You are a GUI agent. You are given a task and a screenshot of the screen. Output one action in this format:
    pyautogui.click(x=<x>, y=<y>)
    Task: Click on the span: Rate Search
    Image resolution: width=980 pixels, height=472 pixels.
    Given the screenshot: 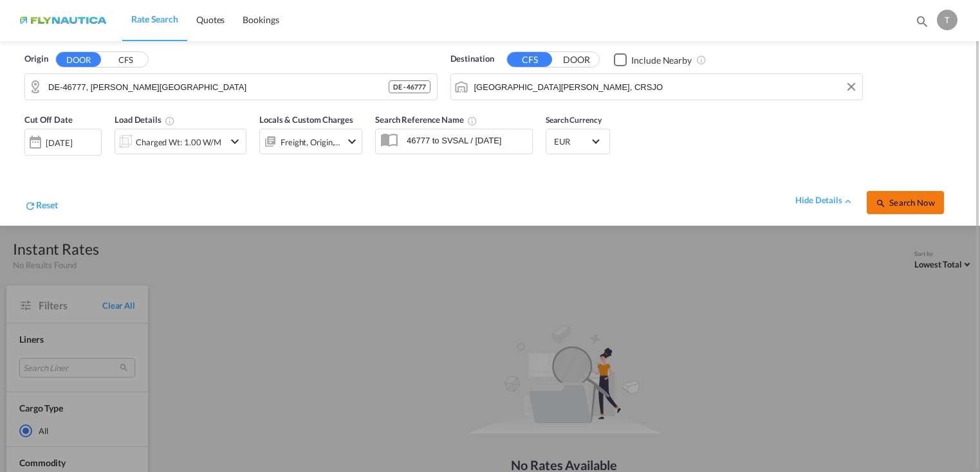 What is the action you would take?
    pyautogui.click(x=154, y=18)
    